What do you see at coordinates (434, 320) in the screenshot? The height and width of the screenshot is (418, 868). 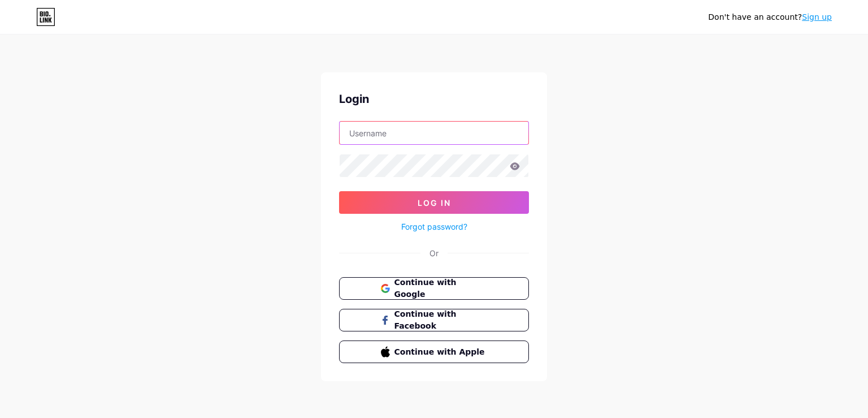 I see `button: Continue with Facebook` at bounding box center [434, 320].